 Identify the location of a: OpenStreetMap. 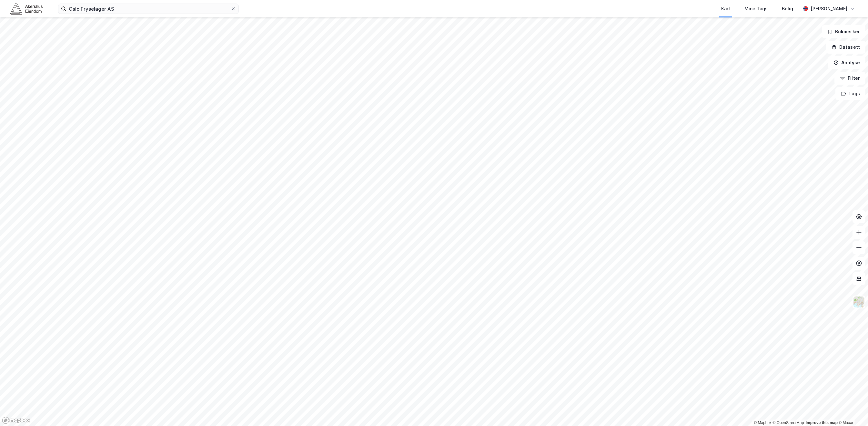
(789, 422).